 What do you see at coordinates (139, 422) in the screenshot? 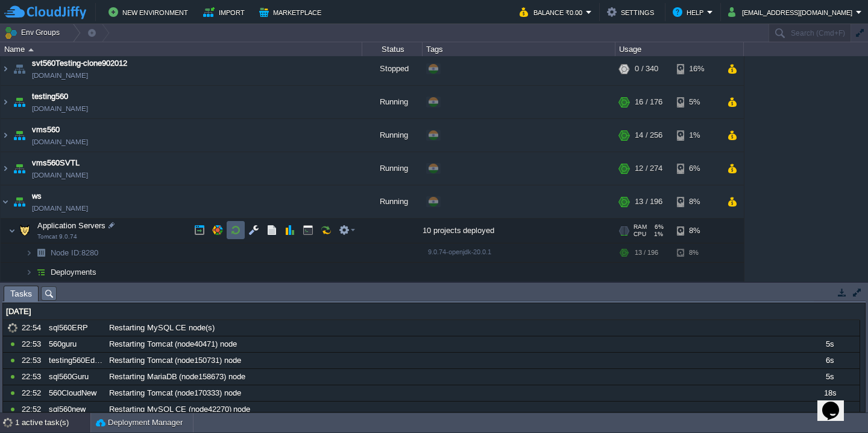
I see `button: Deployment Manager` at bounding box center [139, 422].